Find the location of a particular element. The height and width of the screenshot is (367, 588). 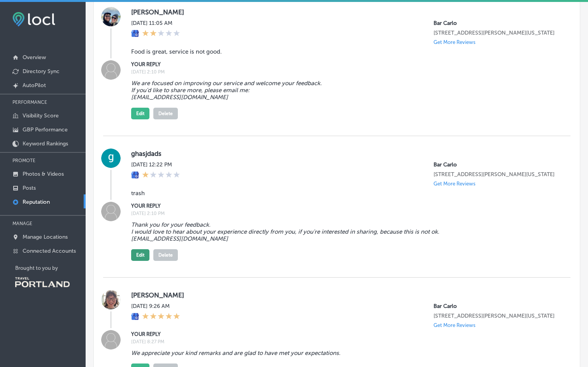

p: Directory Sync is located at coordinates (41, 71).